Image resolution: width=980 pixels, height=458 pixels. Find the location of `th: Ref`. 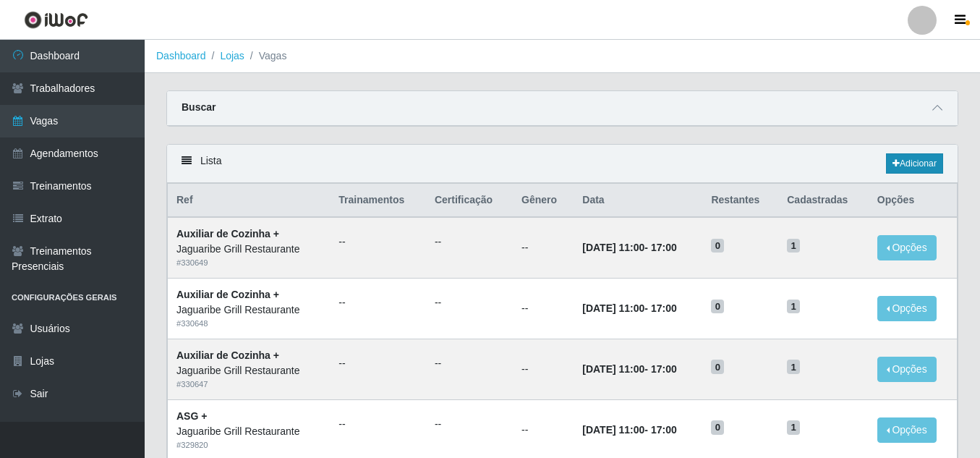

th: Ref is located at coordinates (249, 200).